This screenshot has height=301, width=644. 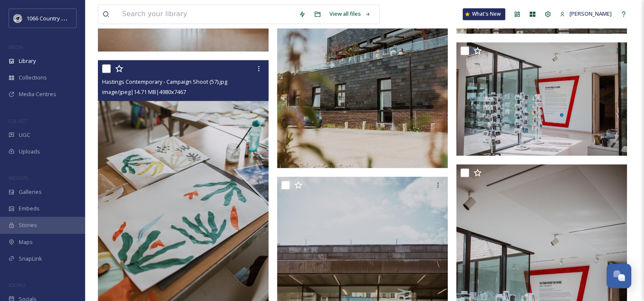 What do you see at coordinates (27, 61) in the screenshot?
I see `span: Library` at bounding box center [27, 61].